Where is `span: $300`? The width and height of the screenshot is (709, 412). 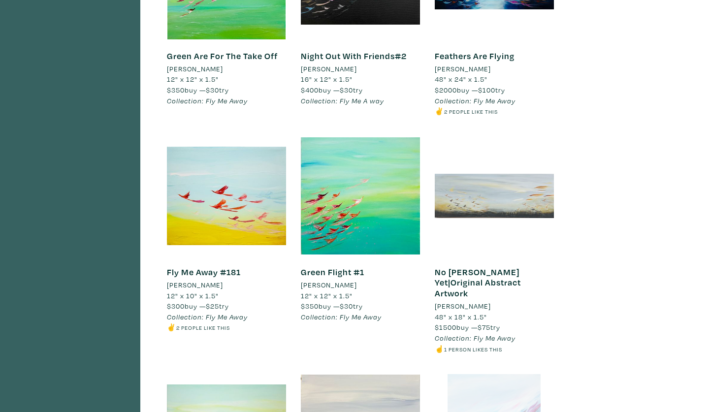
span: $300 is located at coordinates (176, 306).